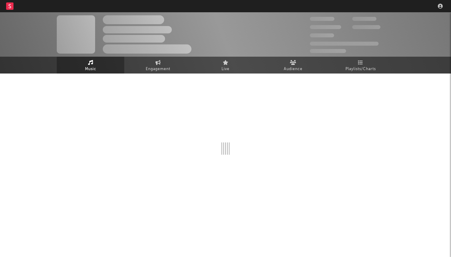 This screenshot has height=257, width=451. What do you see at coordinates (293, 65) in the screenshot?
I see `a: Audience` at bounding box center [293, 65].